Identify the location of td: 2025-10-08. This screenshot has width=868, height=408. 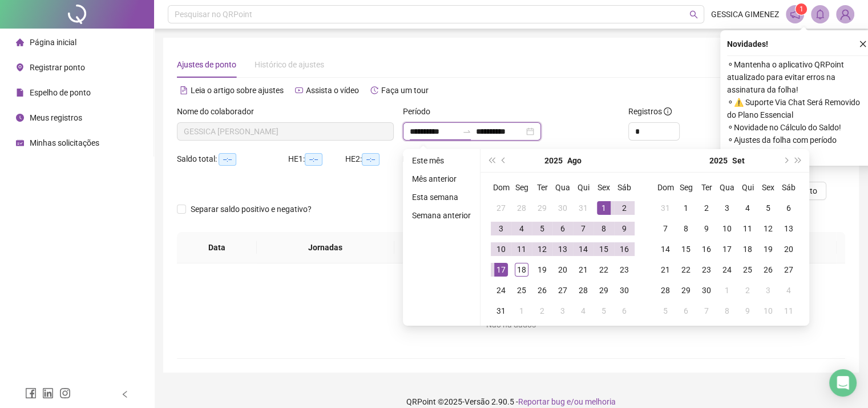
(727, 311).